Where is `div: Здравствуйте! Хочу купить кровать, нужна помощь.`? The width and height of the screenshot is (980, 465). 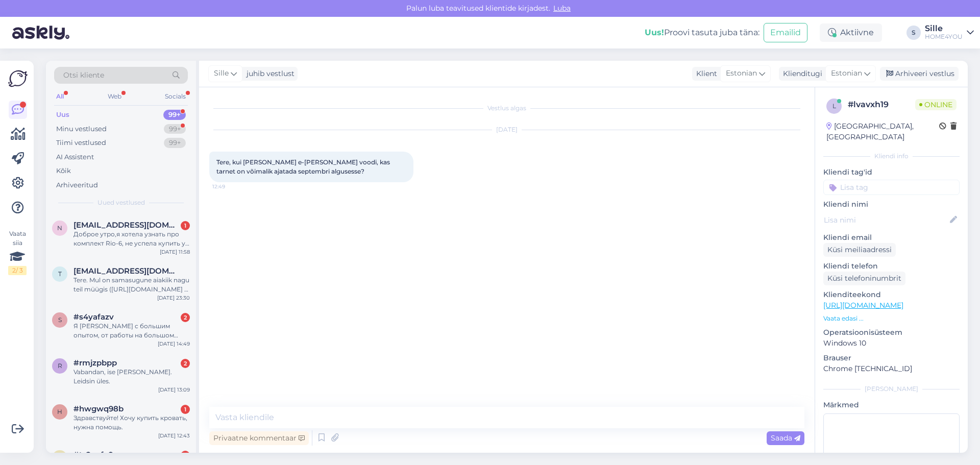
div: Здравствуйте! Хочу купить кровать, нужна помощь. is located at coordinates (132, 423).